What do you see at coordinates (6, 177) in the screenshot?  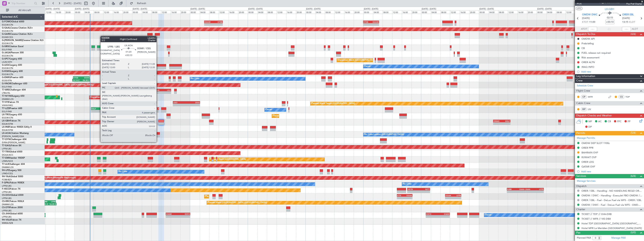 I see `span: 9H-YAA` at bounding box center [6, 177].